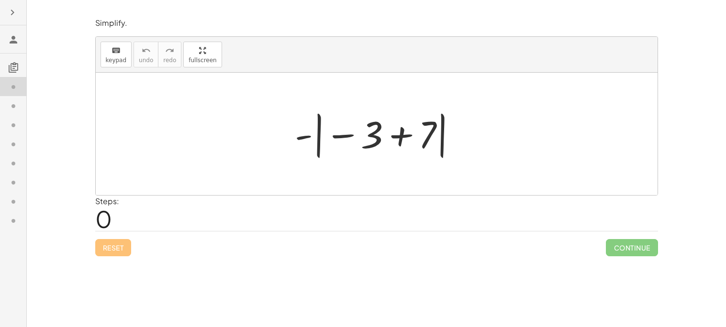 Image resolution: width=726 pixels, height=327 pixels. I want to click on i: redo, so click(169, 51).